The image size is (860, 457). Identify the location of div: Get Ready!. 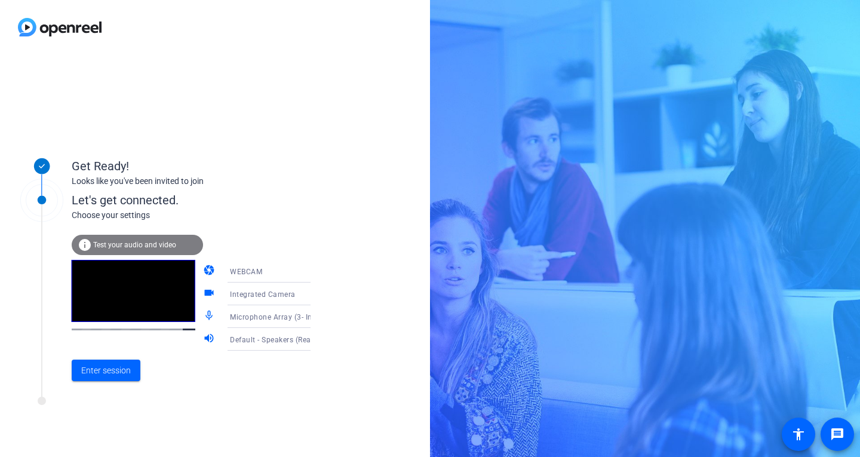
(191, 166).